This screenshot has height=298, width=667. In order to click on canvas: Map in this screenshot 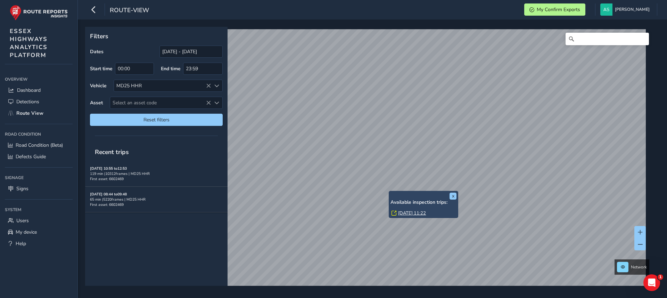, I will do `click(366, 161)`.